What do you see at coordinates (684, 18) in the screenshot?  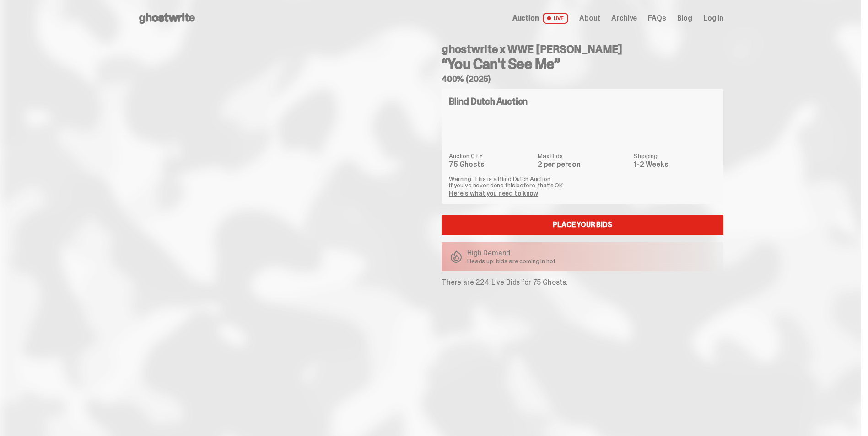 I see `a: Blog` at bounding box center [684, 18].